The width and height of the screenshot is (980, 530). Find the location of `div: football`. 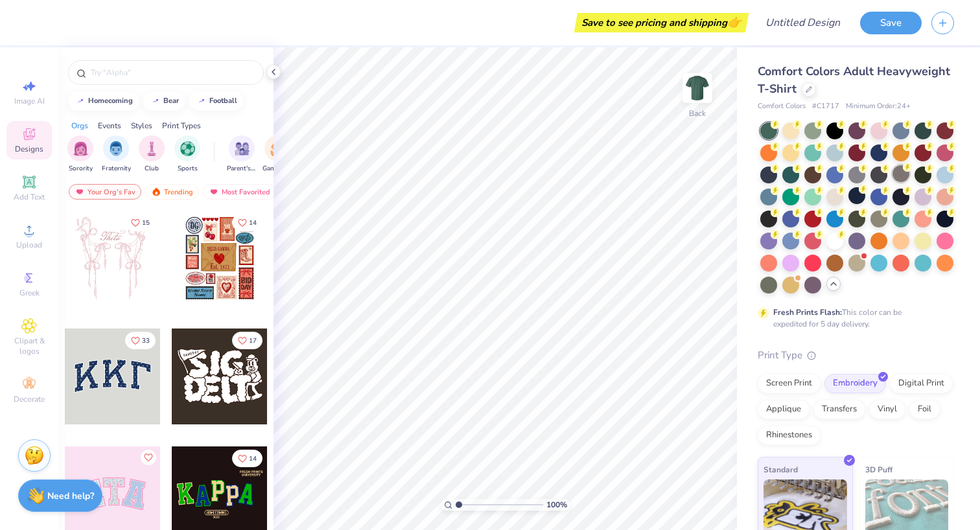

div: football is located at coordinates (223, 100).